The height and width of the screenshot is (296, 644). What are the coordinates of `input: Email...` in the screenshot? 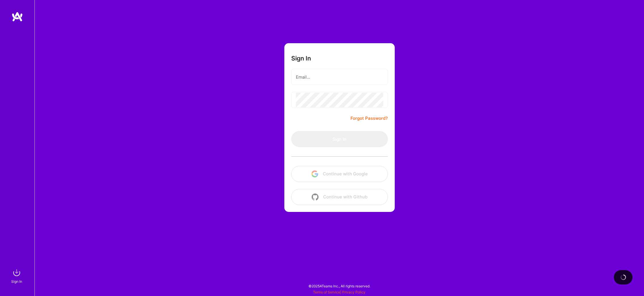 It's located at (339, 77).